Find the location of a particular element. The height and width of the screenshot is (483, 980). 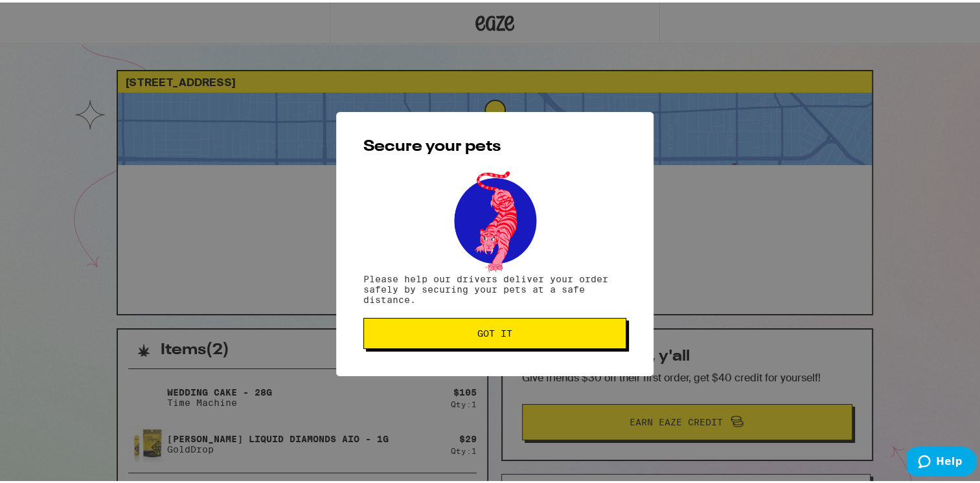

img: pets is located at coordinates (495, 218).